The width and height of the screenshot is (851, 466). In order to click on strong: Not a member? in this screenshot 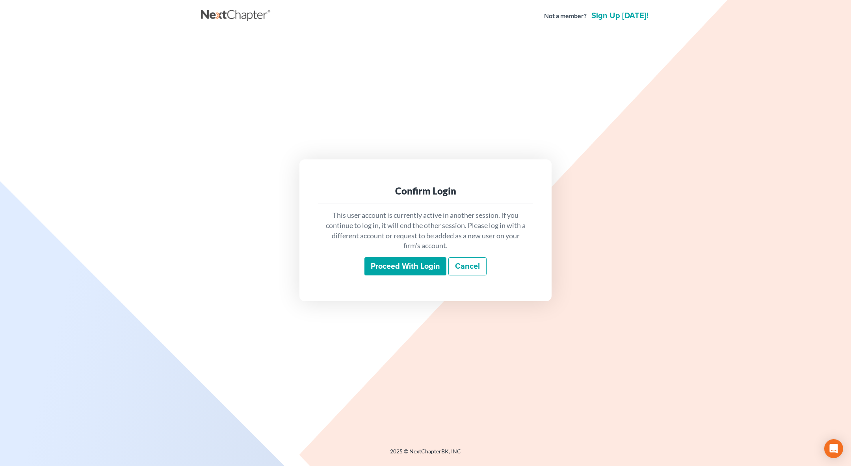, I will do `click(566, 16)`.